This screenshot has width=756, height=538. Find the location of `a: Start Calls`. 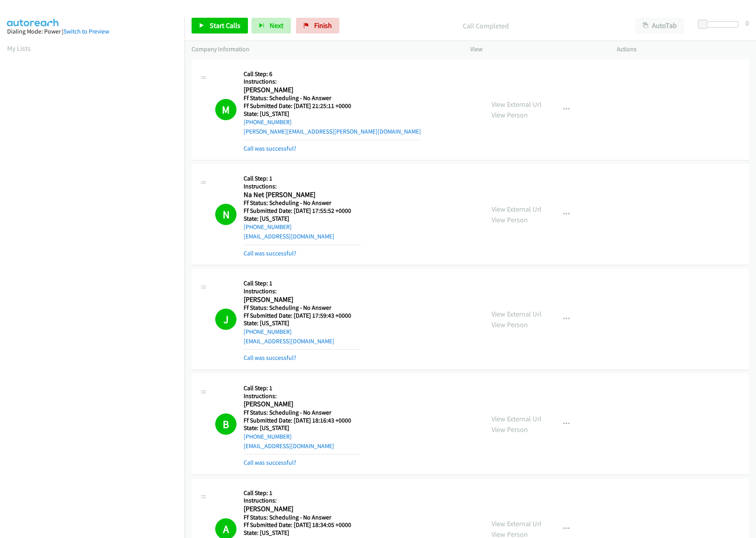

a: Start Calls is located at coordinates (220, 25).